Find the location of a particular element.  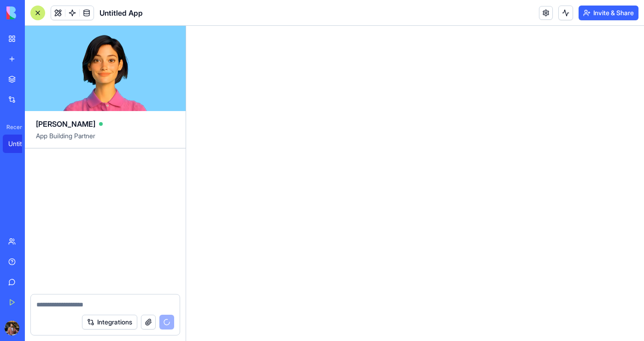

img: ACg8ocJ0NIZEwQk9G8J19VBGAjFez_IG30c28weqw6INvXpPRF6G5qSkpA=s96-c is located at coordinates (12, 329).